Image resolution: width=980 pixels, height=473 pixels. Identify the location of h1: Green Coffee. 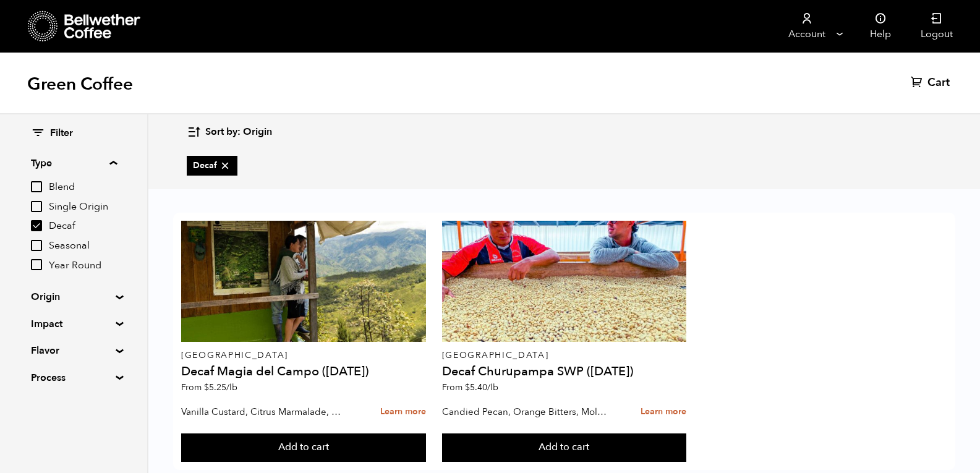
(80, 84).